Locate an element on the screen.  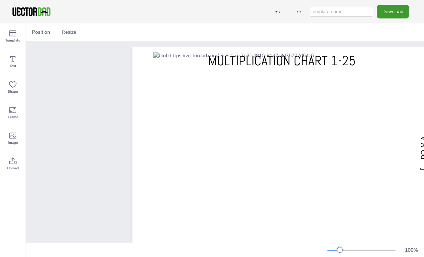
span: Frame is located at coordinates (13, 117).